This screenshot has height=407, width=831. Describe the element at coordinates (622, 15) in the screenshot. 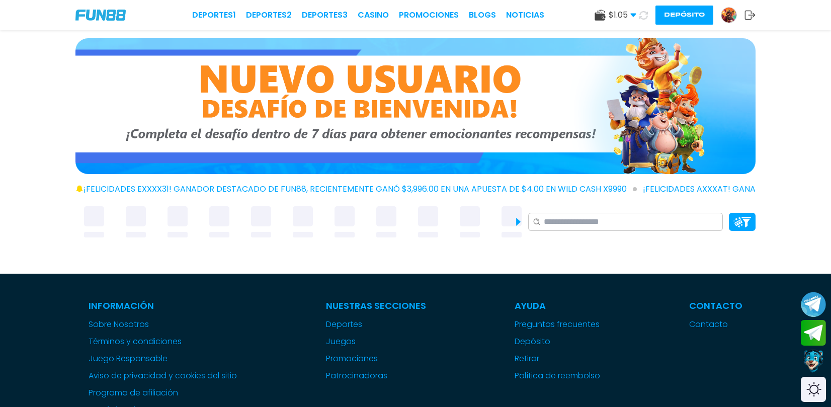

I see `span: $ 1.05` at that location.